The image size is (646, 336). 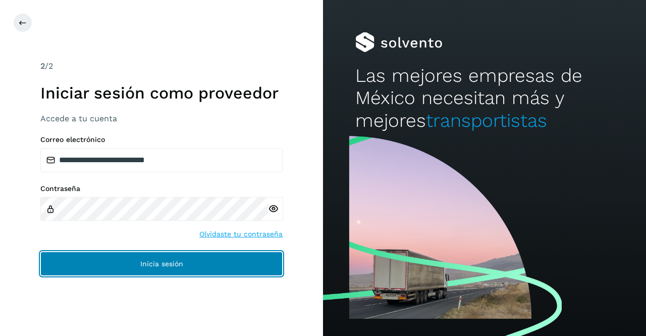 What do you see at coordinates (162, 66) in the screenshot?
I see `div: /2` at bounding box center [162, 66].